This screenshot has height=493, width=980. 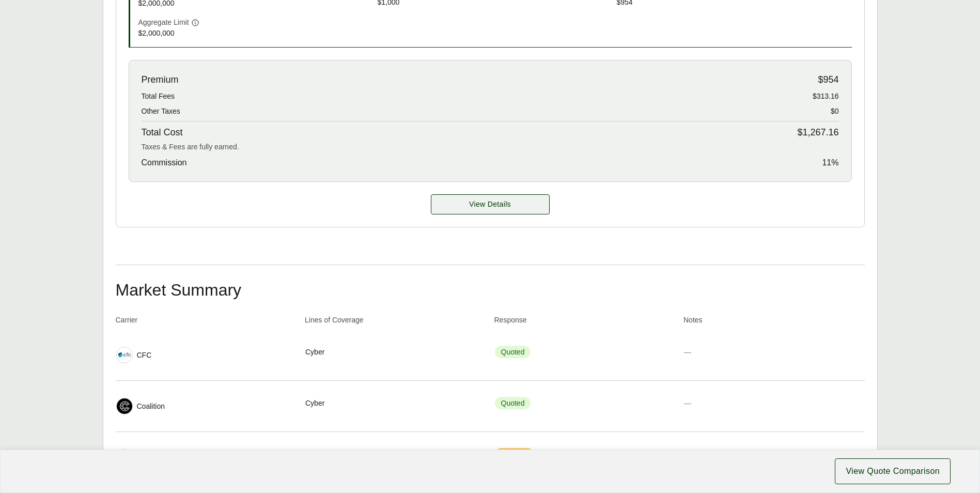 I want to click on th: Notes, so click(x=775, y=321).